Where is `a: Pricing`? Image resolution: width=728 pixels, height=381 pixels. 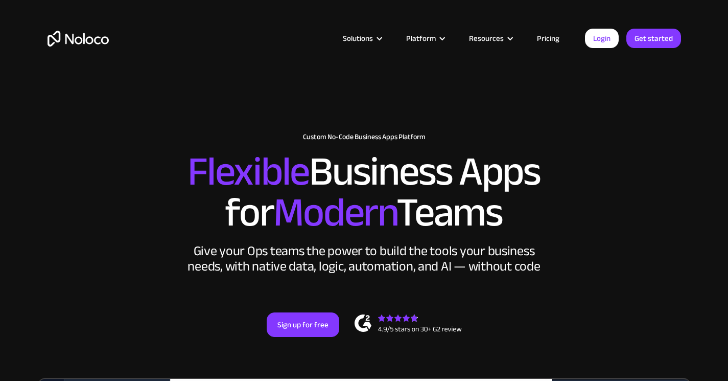
a: Pricing is located at coordinates (548, 38).